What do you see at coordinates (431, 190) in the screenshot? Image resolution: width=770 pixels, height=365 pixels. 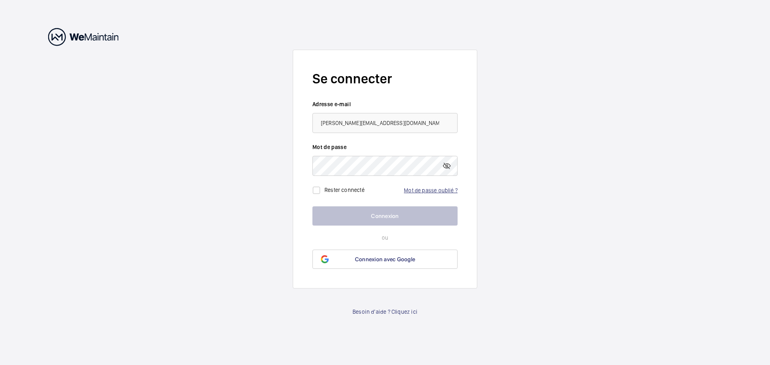 I see `a: Mot de passe oublié ?` at bounding box center [431, 190].